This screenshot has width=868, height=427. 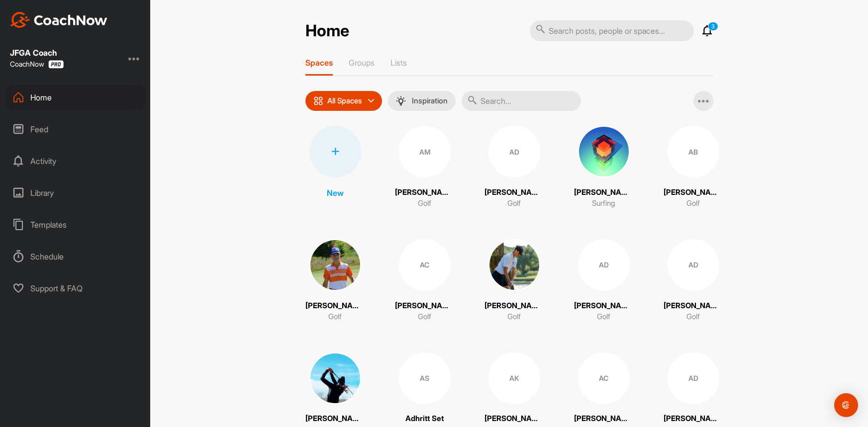 What do you see at coordinates (425, 151) in the screenshot?
I see `div: AM` at bounding box center [425, 151].